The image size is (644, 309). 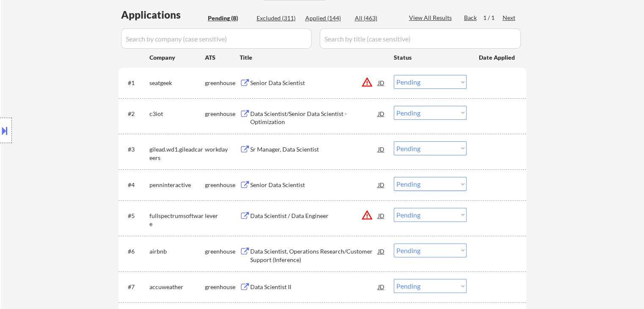 I want to click on div: Back, so click(x=471, y=18).